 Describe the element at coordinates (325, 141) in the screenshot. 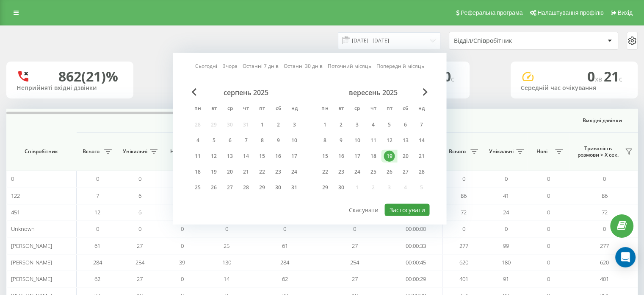

I see `div: пн 8 вер 2025 р.` at that location.